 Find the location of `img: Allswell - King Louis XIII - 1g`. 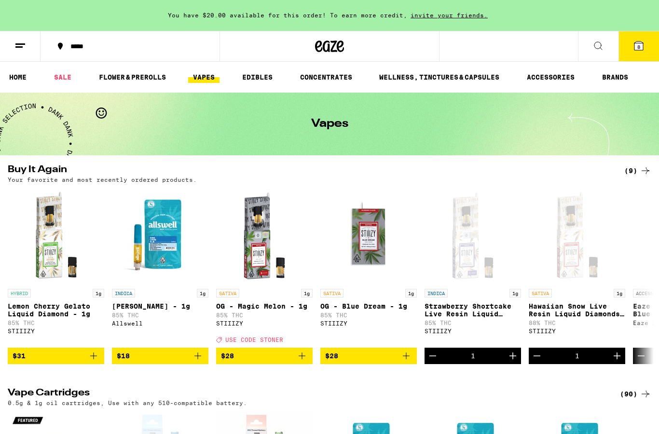

img: Allswell - King Louis XIII - 1g is located at coordinates (160, 236).